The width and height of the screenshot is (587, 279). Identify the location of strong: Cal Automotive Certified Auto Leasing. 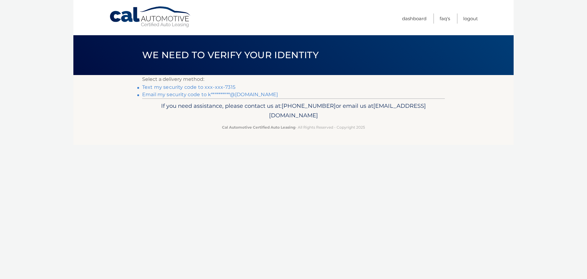
(259, 127).